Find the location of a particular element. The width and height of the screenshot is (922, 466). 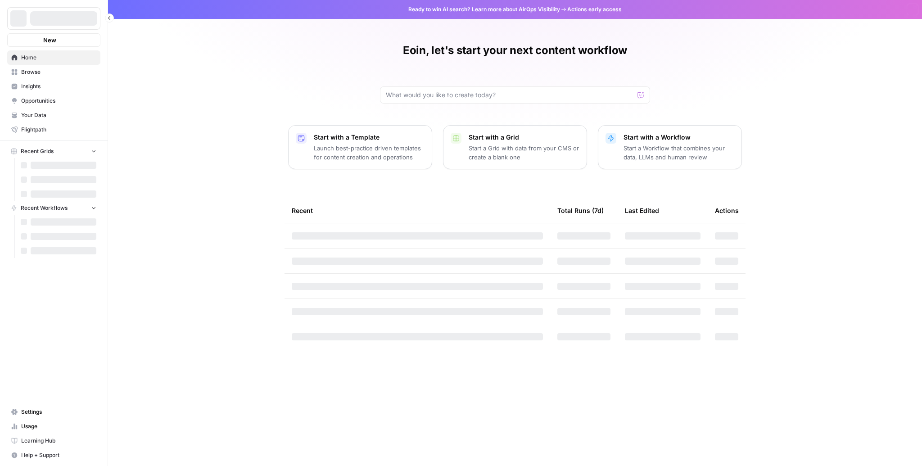

span: Your Data is located at coordinates (59, 115).